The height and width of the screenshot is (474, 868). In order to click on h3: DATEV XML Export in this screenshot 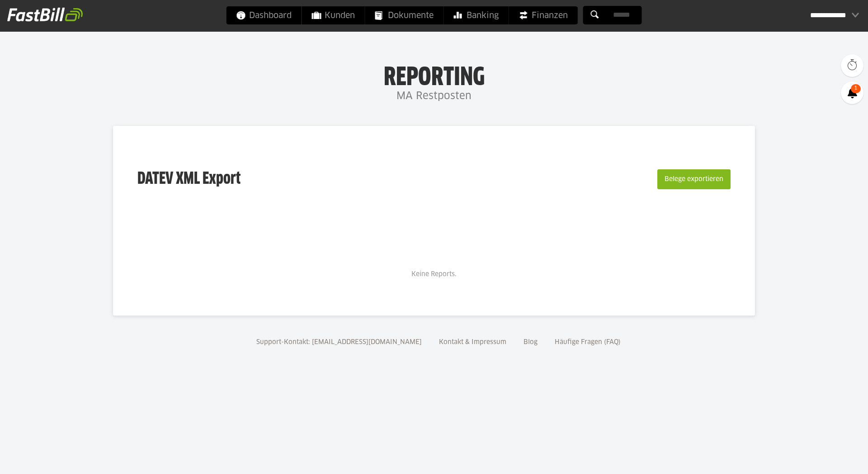, I will do `click(189, 179)`.